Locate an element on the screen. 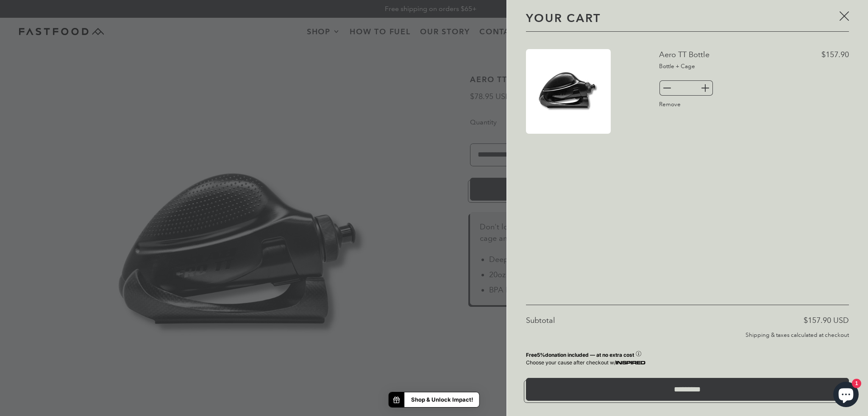 The height and width of the screenshot is (416, 868). p: Aero TT Bottle is located at coordinates (720, 55).